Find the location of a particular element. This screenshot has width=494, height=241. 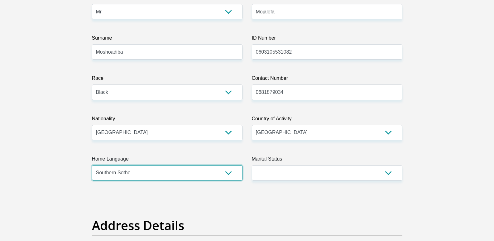

label: Race is located at coordinates (167, 80).